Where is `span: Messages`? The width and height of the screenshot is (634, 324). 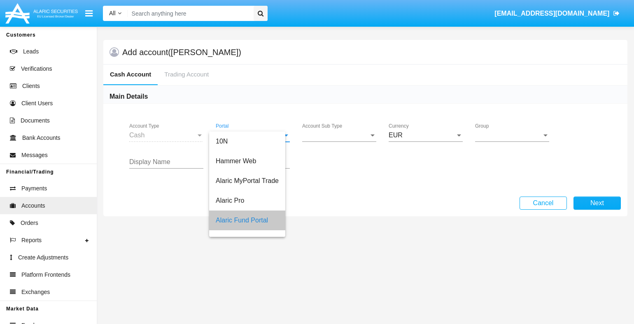
span: Messages is located at coordinates (35, 155).